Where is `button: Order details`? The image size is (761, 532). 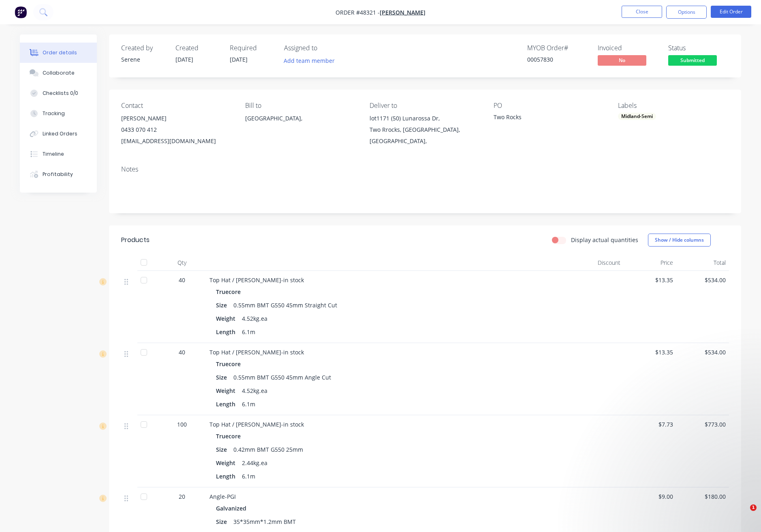 button: Order details is located at coordinates (58, 53).